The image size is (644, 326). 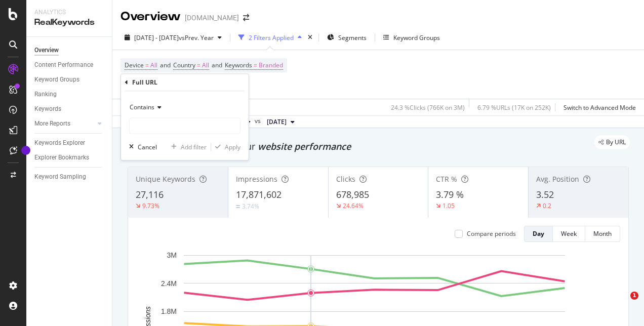 I want to click on div: Apply, so click(x=232, y=147).